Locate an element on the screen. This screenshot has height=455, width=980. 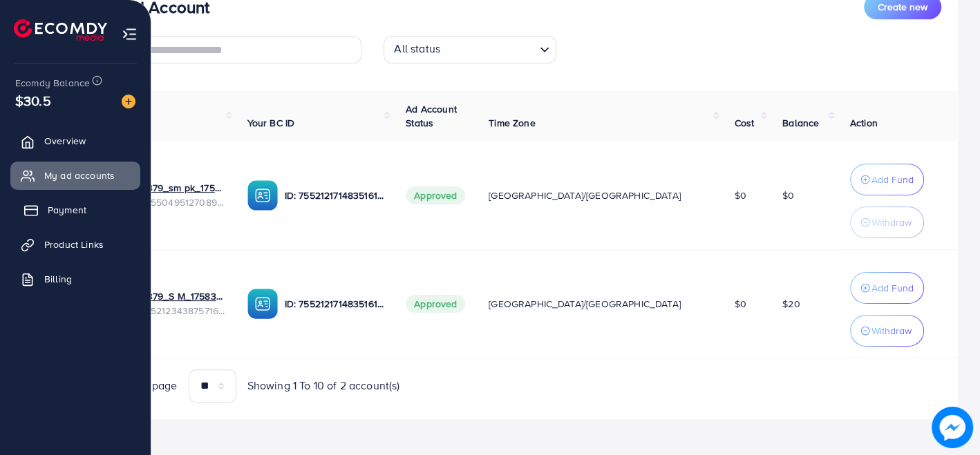
span: Showing 1 To 10 of 2 account(s) is located at coordinates (323, 386).